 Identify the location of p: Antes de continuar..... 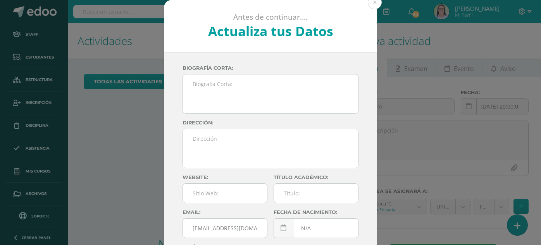
(271, 17).